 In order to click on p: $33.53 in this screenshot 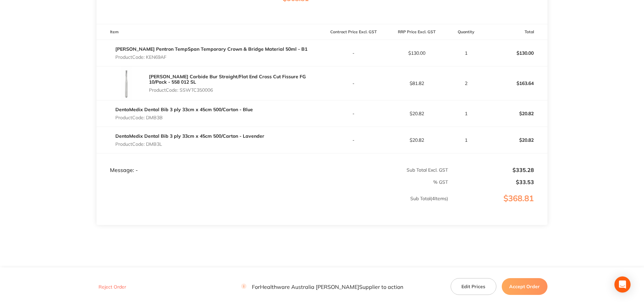, I will do `click(491, 182)`.